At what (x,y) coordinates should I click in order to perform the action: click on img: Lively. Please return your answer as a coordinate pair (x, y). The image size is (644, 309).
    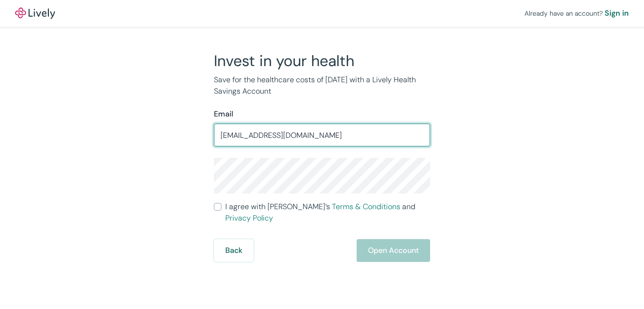
    Looking at the image, I should click on (35, 14).